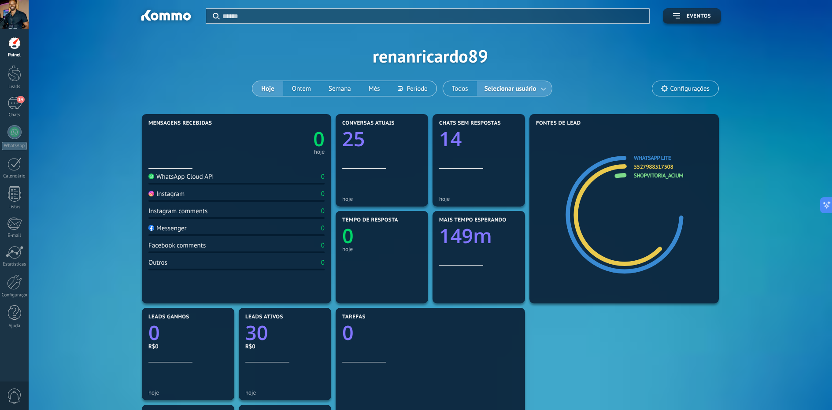 This screenshot has height=410, width=832. What do you see at coordinates (15, 87) in the screenshot?
I see `div: Leads` at bounding box center [15, 87].